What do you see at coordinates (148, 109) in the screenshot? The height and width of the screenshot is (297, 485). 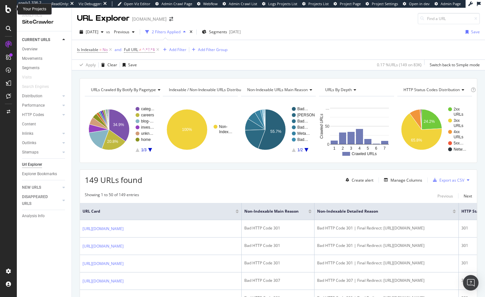 I see `text: categ…` at bounding box center [148, 109].